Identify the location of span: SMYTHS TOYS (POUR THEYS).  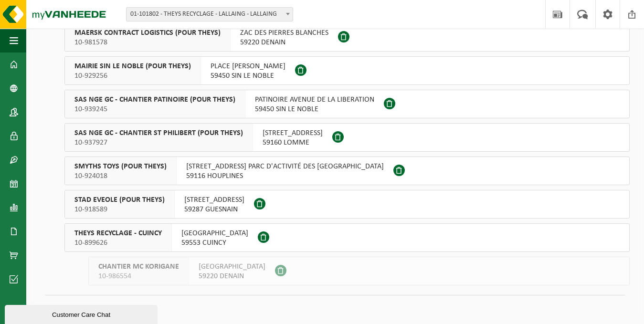
(120, 167).